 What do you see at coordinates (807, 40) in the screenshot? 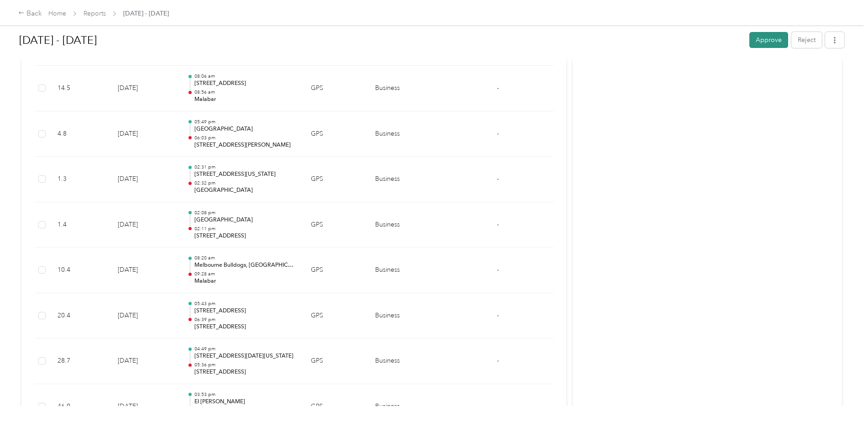
I see `button: Reject` at bounding box center [807, 40].